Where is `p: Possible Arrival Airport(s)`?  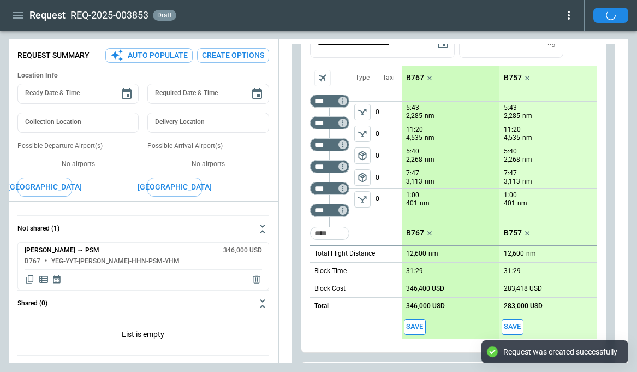 p: Possible Arrival Airport(s) is located at coordinates (208, 146).